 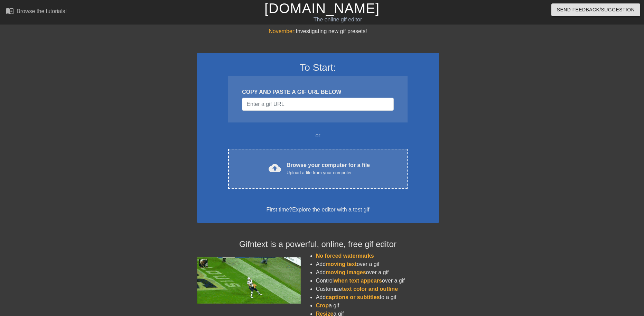 I want to click on a: Browse the tutorials!, so click(x=36, y=12).